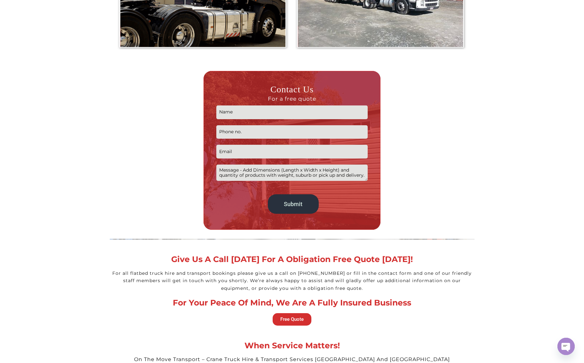 The image size is (584, 363). I want to click on a: Free Quote, so click(292, 320).